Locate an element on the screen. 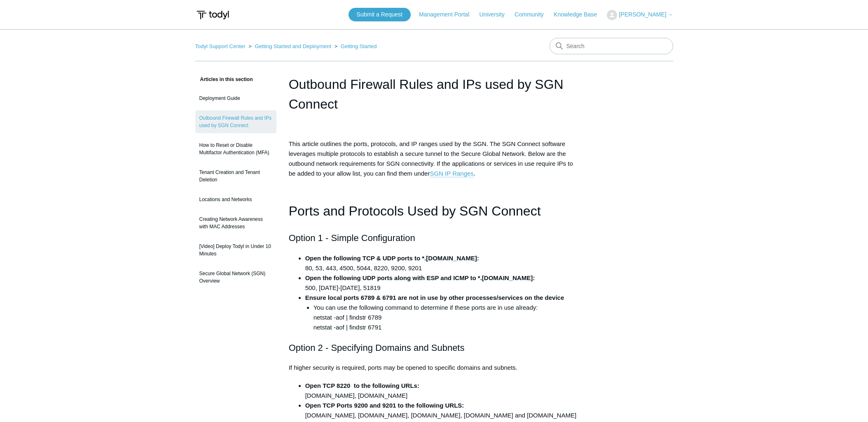 The height and width of the screenshot is (422, 868). p: If higher security is required, ports may be opened to specific domains and subnets. is located at coordinates (434, 368).